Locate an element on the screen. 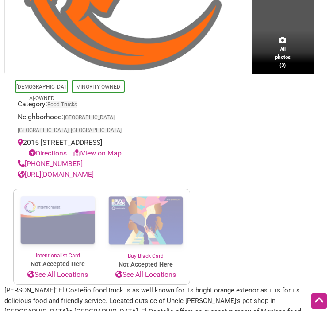 This screenshot has height=311, width=329. a: View on Map is located at coordinates (97, 153).